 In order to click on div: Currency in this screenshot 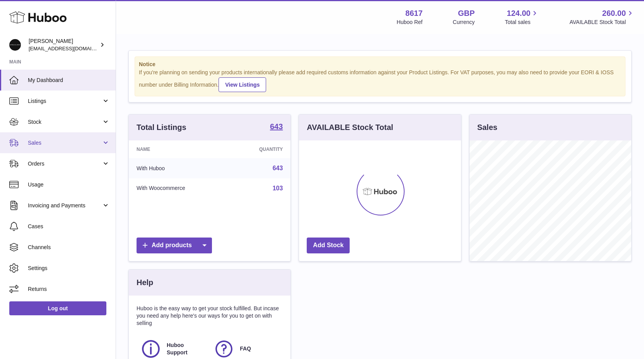, I will do `click(464, 22)`.